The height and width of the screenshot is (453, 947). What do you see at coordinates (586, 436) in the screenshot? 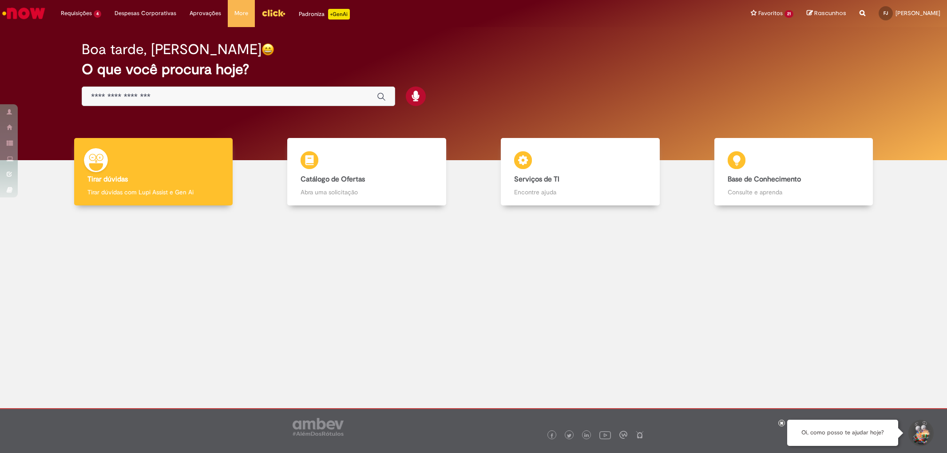
I see `img: logo_footer_linkedin.png` at bounding box center [586, 436].